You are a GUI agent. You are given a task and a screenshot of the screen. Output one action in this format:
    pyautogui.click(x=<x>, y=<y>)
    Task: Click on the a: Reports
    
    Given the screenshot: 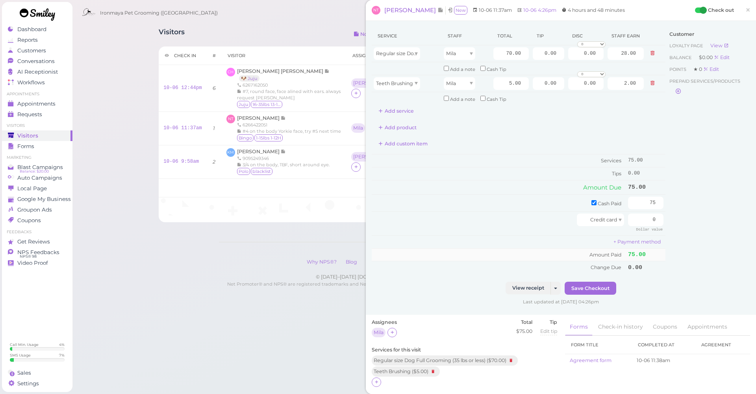 What is the action you would take?
    pyautogui.click(x=37, y=40)
    